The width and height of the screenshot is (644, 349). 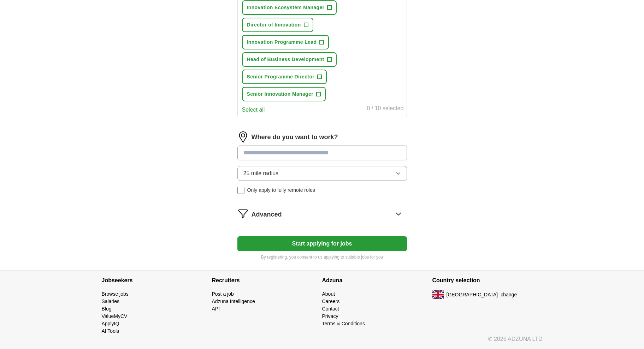 I want to click on a: API, so click(x=216, y=309).